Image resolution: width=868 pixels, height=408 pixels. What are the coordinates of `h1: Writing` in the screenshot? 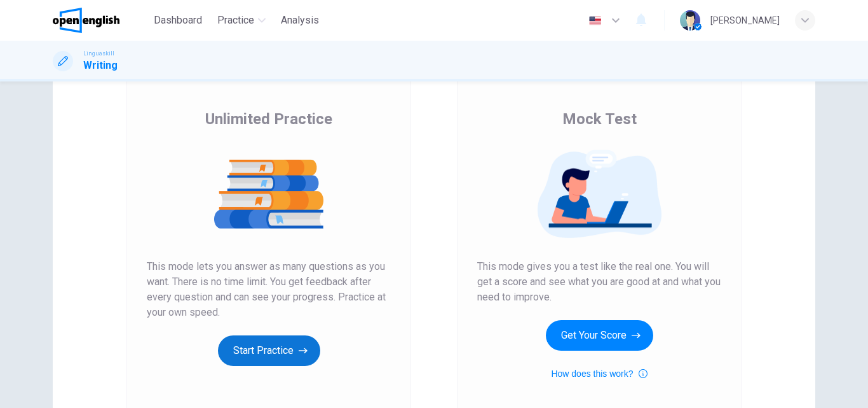 It's located at (100, 65).